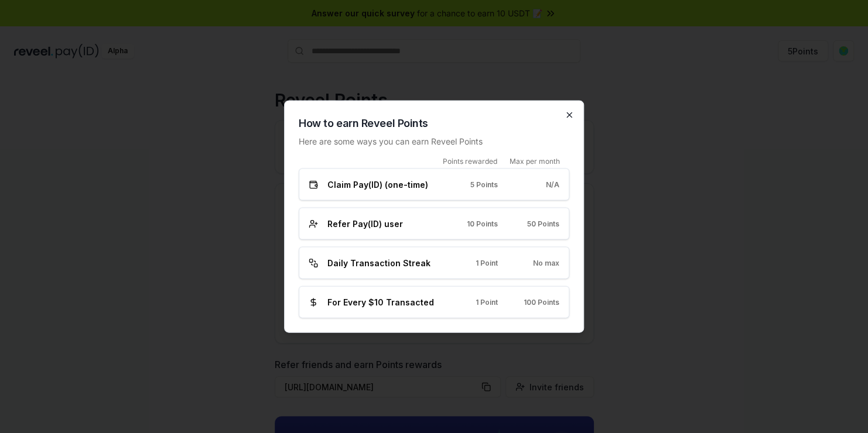 The width and height of the screenshot is (868, 433). I want to click on span: Points rewarded, so click(469, 162).